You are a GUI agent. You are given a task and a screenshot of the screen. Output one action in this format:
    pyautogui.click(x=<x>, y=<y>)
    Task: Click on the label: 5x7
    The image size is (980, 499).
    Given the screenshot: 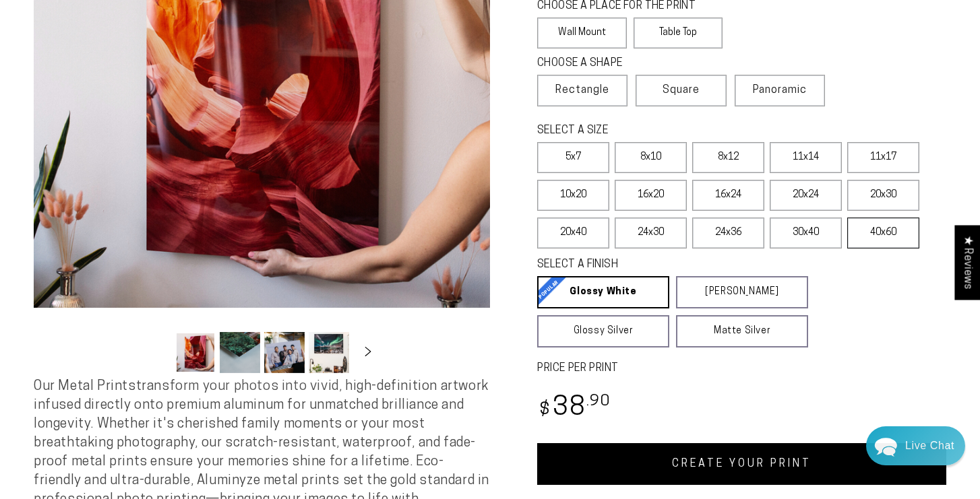 What is the action you would take?
    pyautogui.click(x=573, y=158)
    